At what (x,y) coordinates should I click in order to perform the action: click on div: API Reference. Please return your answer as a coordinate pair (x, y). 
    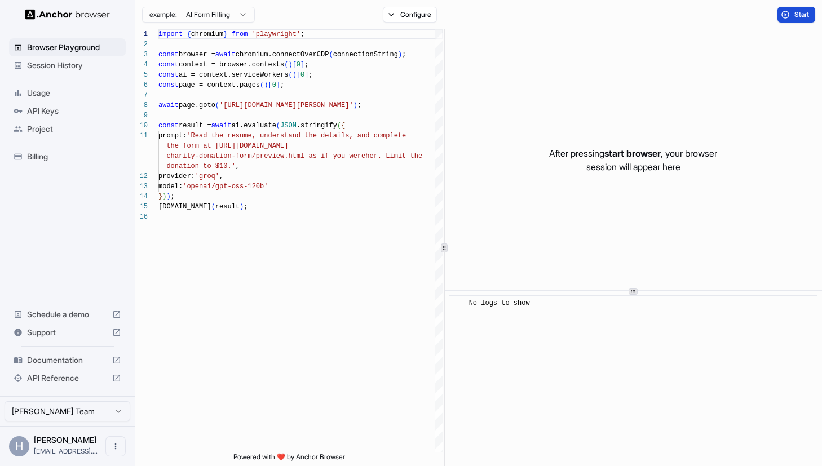
    Looking at the image, I should click on (67, 378).